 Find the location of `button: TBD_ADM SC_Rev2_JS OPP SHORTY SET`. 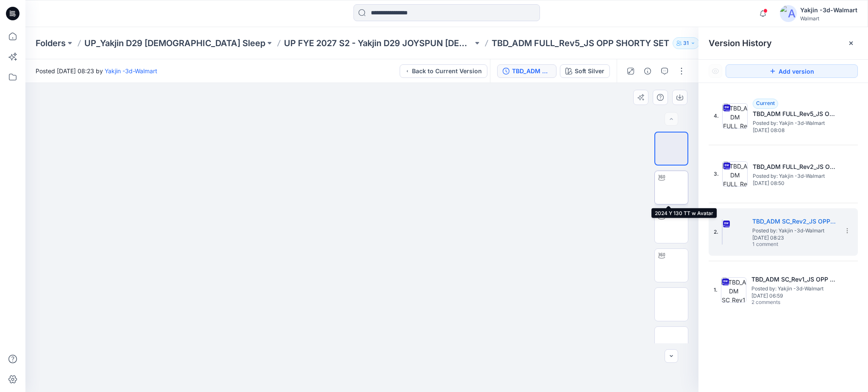

button: TBD_ADM SC_Rev2_JS OPP SHORTY SET is located at coordinates (527, 71).